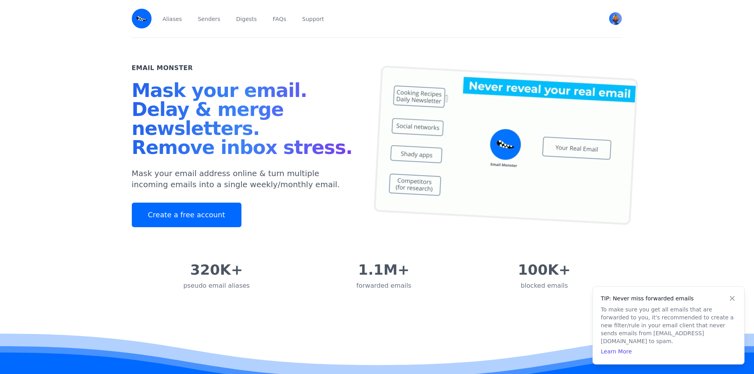 The width and height of the screenshot is (754, 374). What do you see at coordinates (616, 351) in the screenshot?
I see `a: Learn More` at bounding box center [616, 351].